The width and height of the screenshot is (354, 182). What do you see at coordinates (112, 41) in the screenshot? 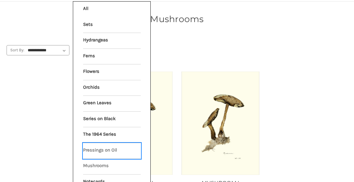
I see `a: Hydrangeas` at bounding box center [112, 41].